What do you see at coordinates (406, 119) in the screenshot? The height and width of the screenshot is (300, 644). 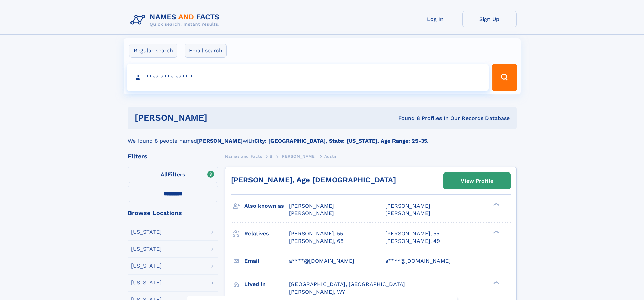 I see `div: Found 8 Profiles In Our Records Database` at bounding box center [406, 119].